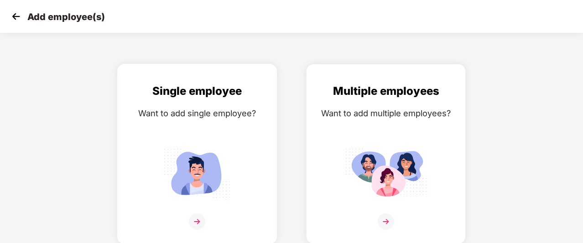 The image size is (583, 243). What do you see at coordinates (197, 173) in the screenshot?
I see `img: svg+xml;base64,PHN2ZyB4bWxucz0iaHR0cDovL3d3dy53My5vcmcvMjAwMC9zdmciIGlkPSJTaW5nbGVfZW1wbG95ZWUiIH...` at bounding box center [197, 173].